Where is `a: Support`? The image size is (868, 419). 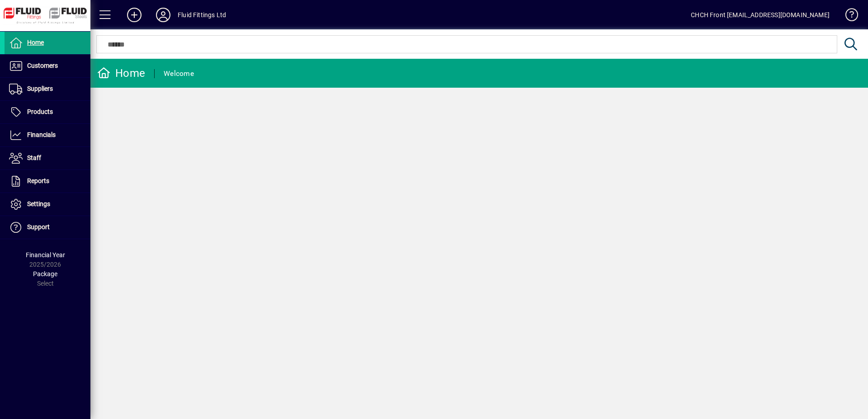
a: Support is located at coordinates (47, 227).